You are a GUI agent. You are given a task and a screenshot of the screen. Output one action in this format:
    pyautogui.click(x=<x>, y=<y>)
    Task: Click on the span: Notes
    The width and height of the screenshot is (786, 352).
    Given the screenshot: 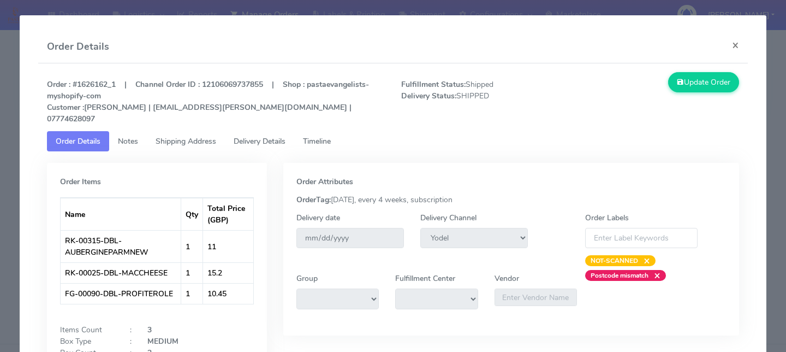 What is the action you would take?
    pyautogui.click(x=128, y=141)
    